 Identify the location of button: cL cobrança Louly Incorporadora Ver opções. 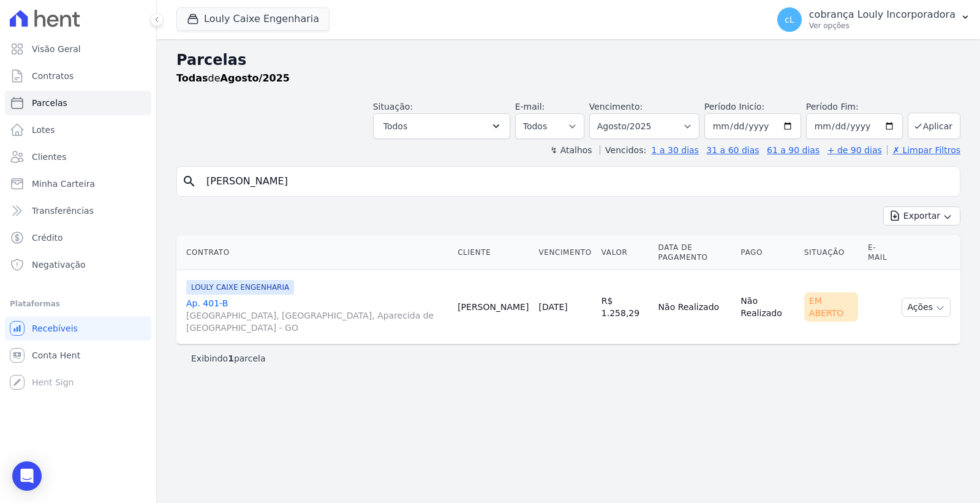
(873, 20).